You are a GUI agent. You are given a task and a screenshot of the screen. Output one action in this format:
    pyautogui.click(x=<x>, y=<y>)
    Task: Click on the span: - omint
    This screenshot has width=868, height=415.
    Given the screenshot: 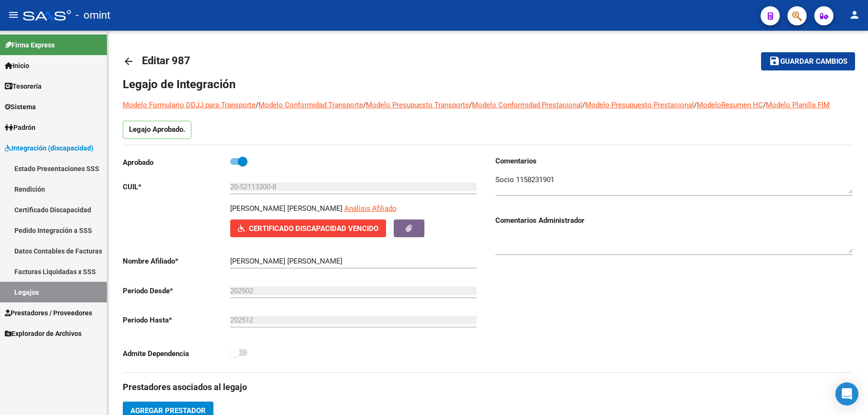 What is the action you would take?
    pyautogui.click(x=93, y=15)
    